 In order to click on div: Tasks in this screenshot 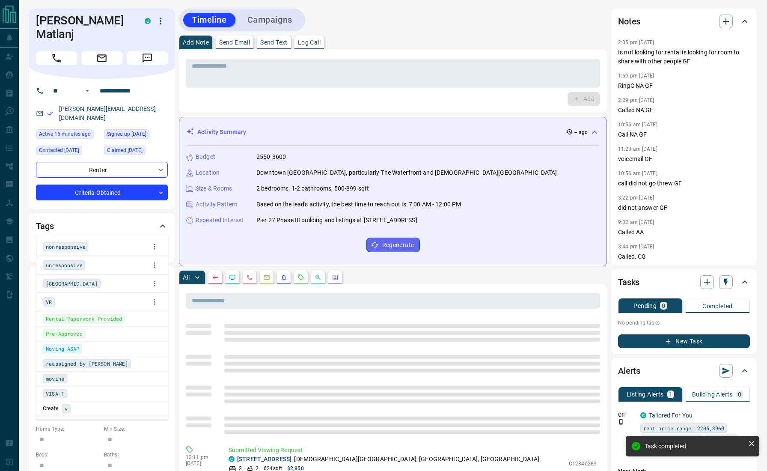, I will do `click(684, 282)`.